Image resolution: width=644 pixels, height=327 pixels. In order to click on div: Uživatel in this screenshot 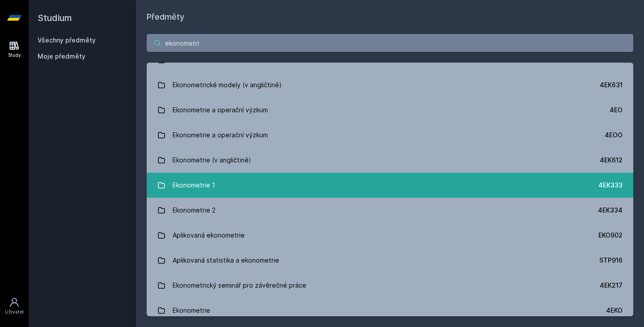, I will do `click(15, 312)`.